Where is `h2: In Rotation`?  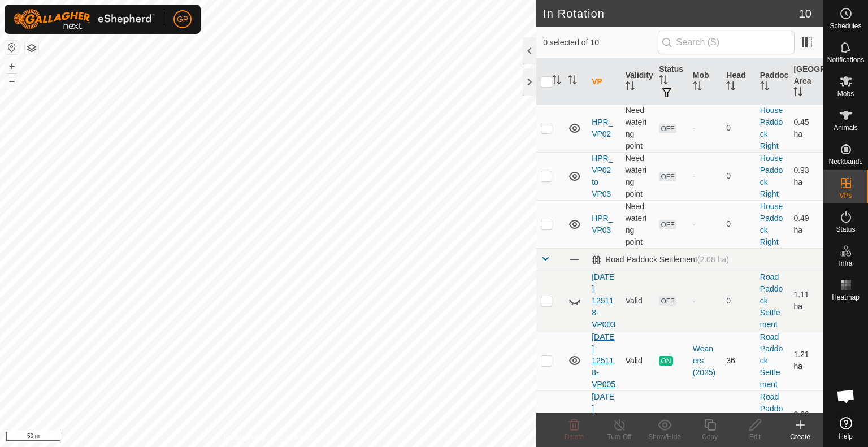 h2: In Rotation is located at coordinates (671, 14).